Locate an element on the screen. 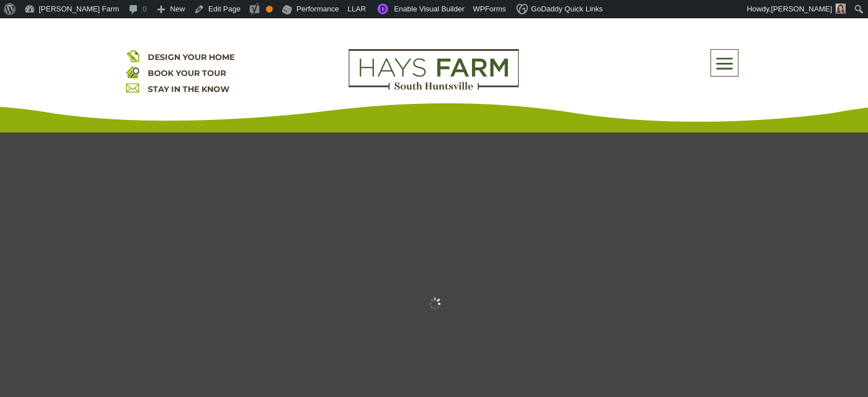 This screenshot has height=397, width=868. a: hays farm homes huntsville development is located at coordinates (434, 87).